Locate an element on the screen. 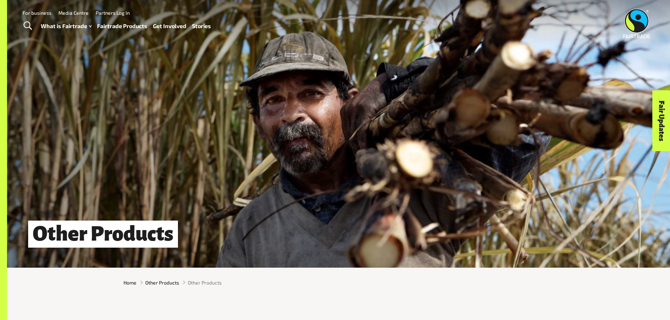  span: Home is located at coordinates (130, 283).